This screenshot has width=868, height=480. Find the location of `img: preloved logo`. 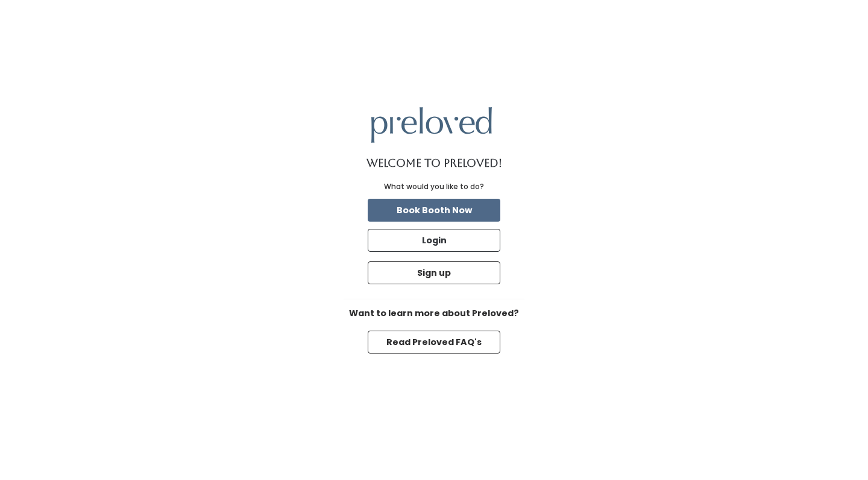

img: preloved logo is located at coordinates (432, 125).